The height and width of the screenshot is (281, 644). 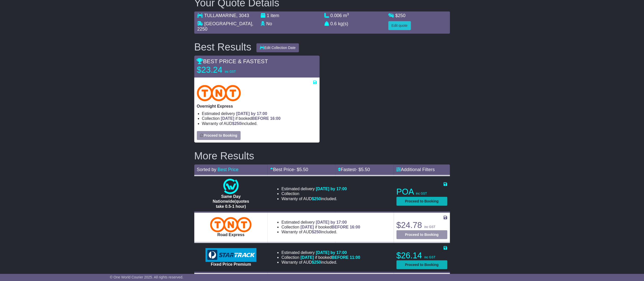 I want to click on img: TNT Domestic: Overnight Express, so click(x=219, y=93).